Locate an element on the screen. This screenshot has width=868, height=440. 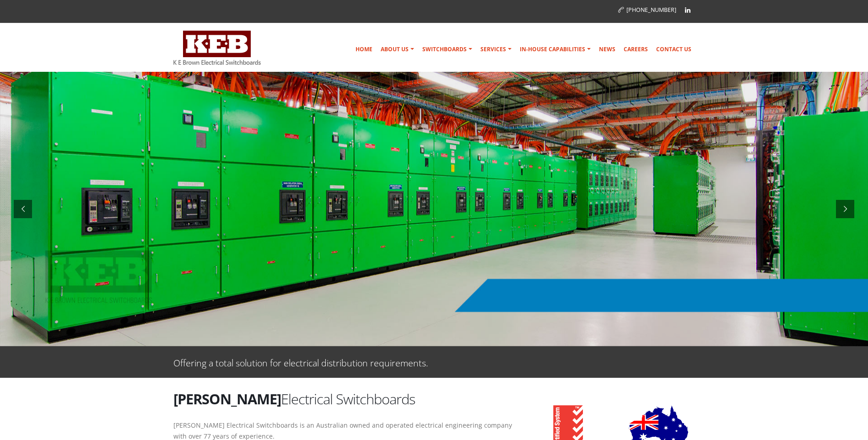
h2: Electrical Switchboards is located at coordinates (345, 399).